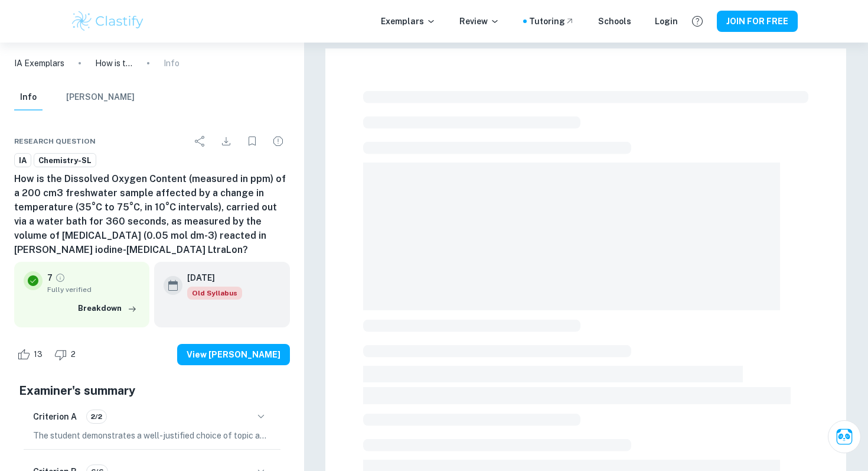 The width and height of the screenshot is (868, 471). Describe the element at coordinates (214, 293) in the screenshot. I see `div: Starting from the May 2025 session, the Chemistry IA requirements have changed. It's OK to refer ...` at that location.